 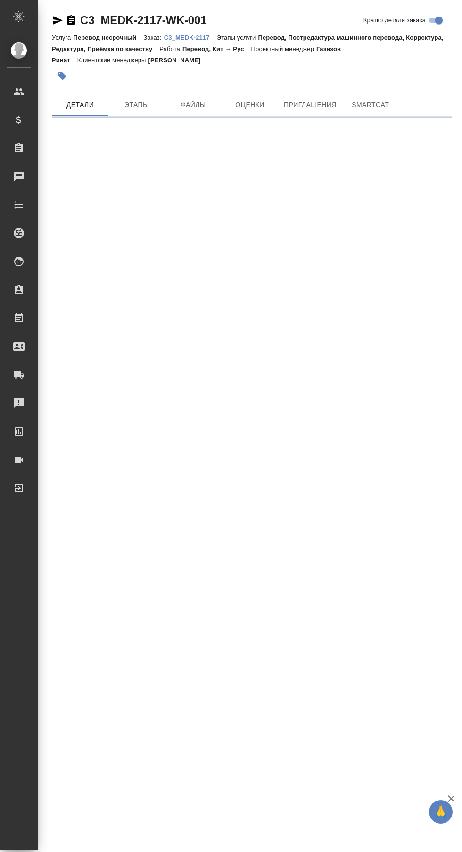 What do you see at coordinates (62, 76) in the screenshot?
I see `button: Добавить тэг` at bounding box center [62, 76].